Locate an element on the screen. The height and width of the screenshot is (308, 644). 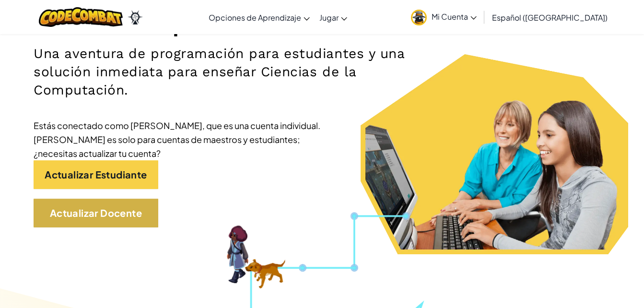
a: CodeCombat logo is located at coordinates (80, 17).